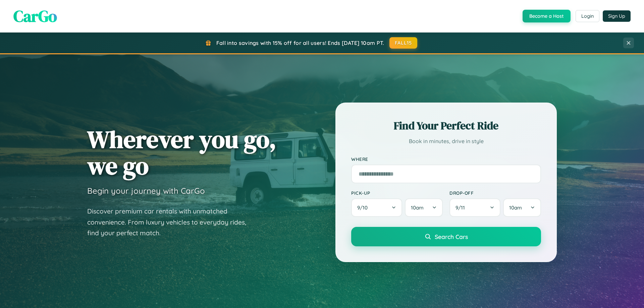 This screenshot has height=308, width=644. What do you see at coordinates (404, 43) in the screenshot?
I see `button: FALL15` at bounding box center [404, 43].